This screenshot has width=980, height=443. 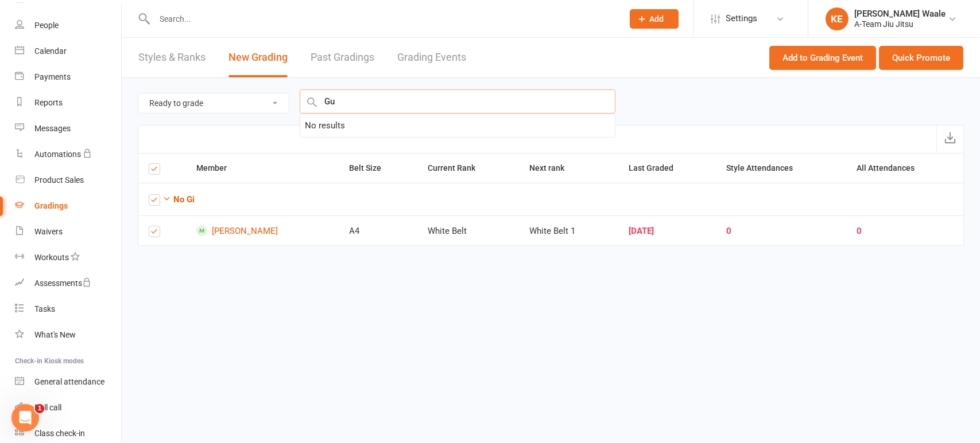 I want to click on div: Class check-in, so click(x=59, y=433).